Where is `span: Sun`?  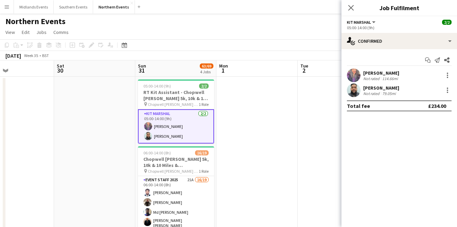
span: Sun is located at coordinates (142, 66).